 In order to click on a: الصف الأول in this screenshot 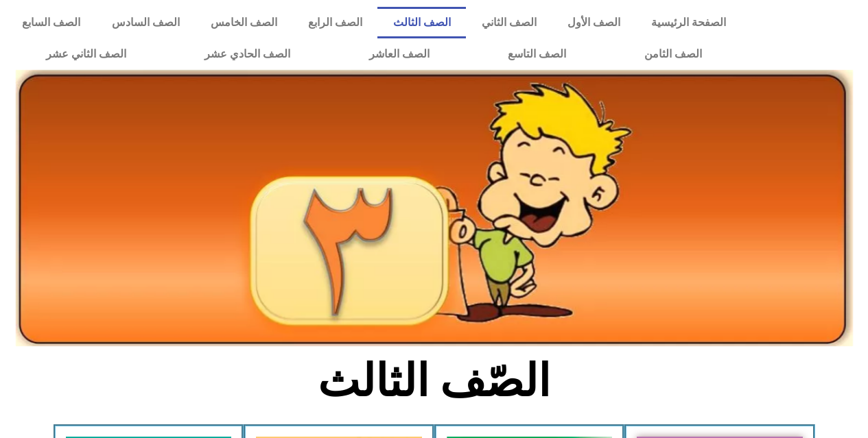, I will do `click(594, 23)`.